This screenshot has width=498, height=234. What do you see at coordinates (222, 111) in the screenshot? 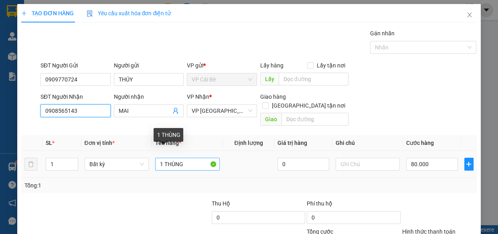
I see `span: VP Sài Gòn` at bounding box center [222, 111].